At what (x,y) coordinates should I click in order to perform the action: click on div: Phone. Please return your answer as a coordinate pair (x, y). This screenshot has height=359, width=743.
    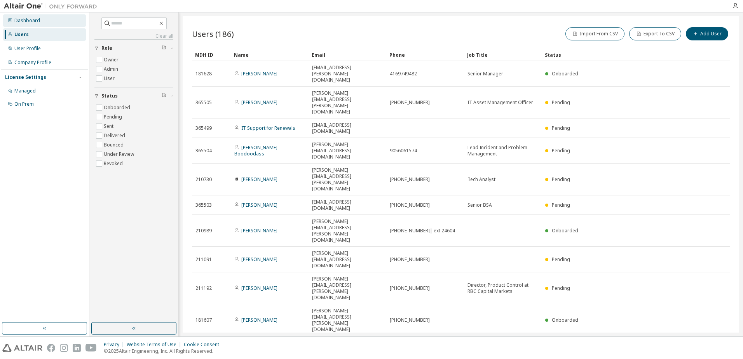
    Looking at the image, I should click on (425, 55).